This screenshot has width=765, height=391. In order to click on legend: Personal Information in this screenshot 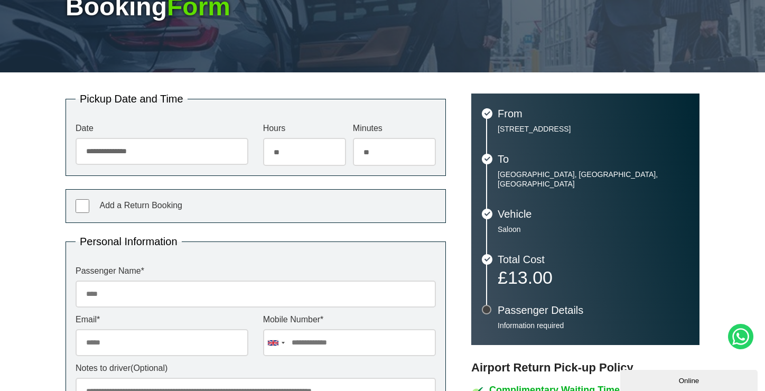, I will do `click(128, 241)`.